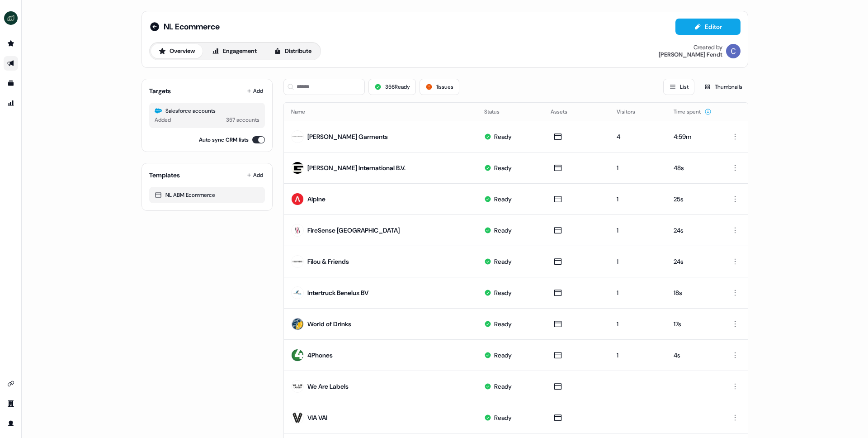 The width and height of the screenshot is (868, 438). Describe the element at coordinates (693, 199) in the screenshot. I see `div: 25s` at that location.